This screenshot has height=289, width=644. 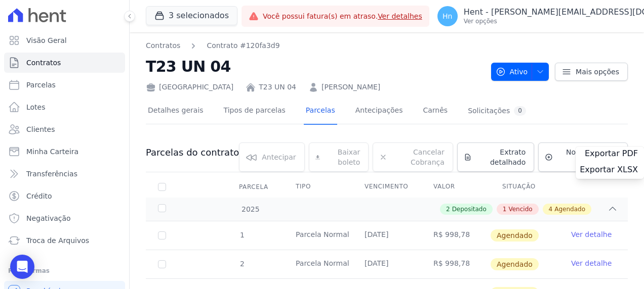 I want to click on a: Nova cobrança avulsa, so click(x=582, y=157).